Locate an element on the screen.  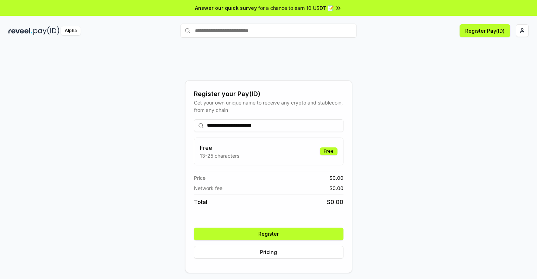
div: Free is located at coordinates (328, 151).